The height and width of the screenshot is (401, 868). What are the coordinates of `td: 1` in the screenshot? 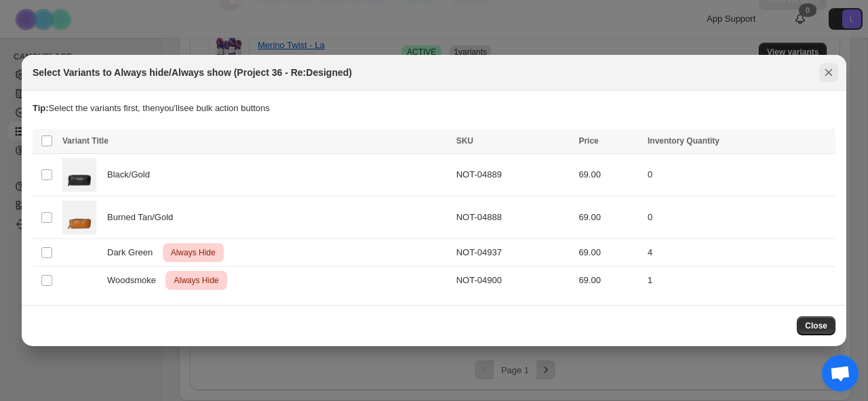 It's located at (739, 280).